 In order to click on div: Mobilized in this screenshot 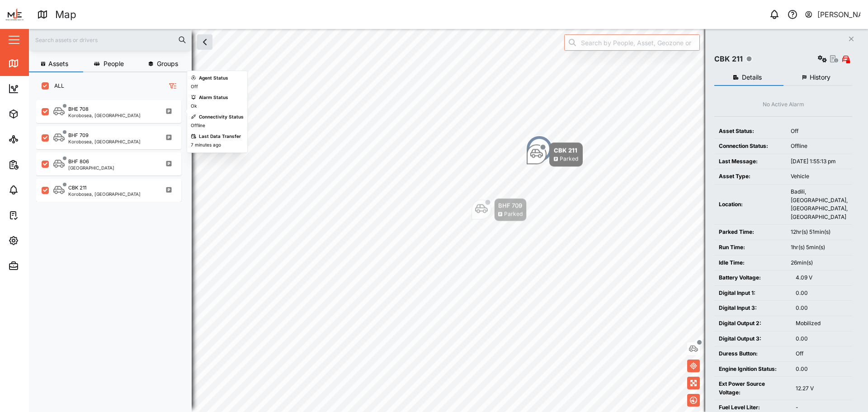, I will do `click(821, 323)`.